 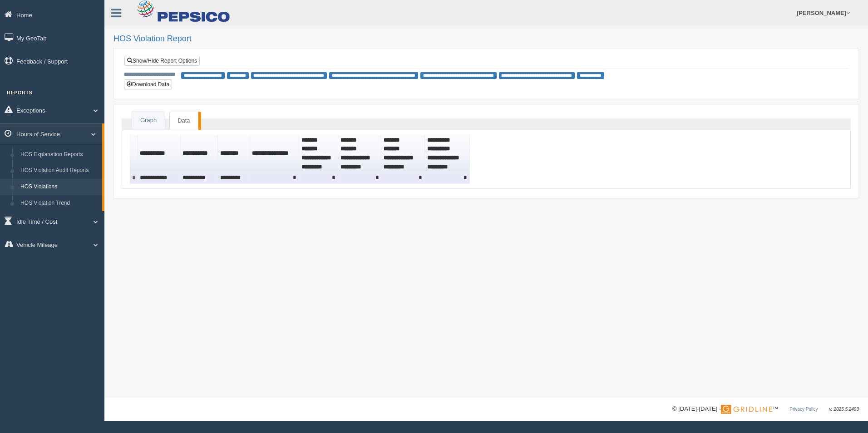 What do you see at coordinates (148, 84) in the screenshot?
I see `button: Download Data` at bounding box center [148, 84].